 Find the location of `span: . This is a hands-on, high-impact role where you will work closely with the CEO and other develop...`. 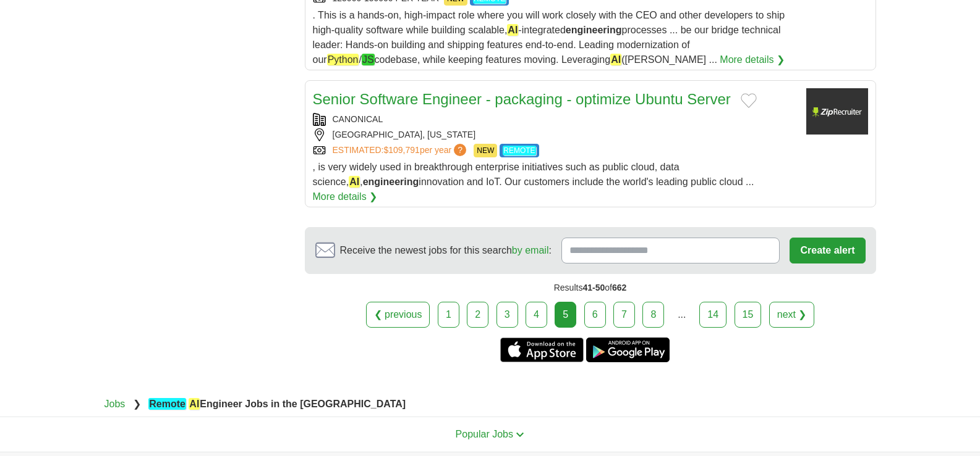

span: . This is a hands-on, high-impact role where you will work closely with the CEO and other develop... is located at coordinates (549, 37).